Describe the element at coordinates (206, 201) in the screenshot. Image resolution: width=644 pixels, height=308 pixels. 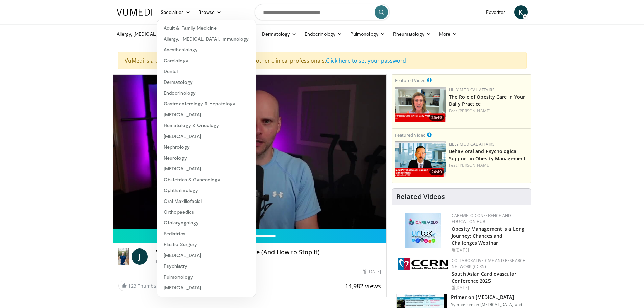
I see `a: Oral Maxillofacial` at that location.